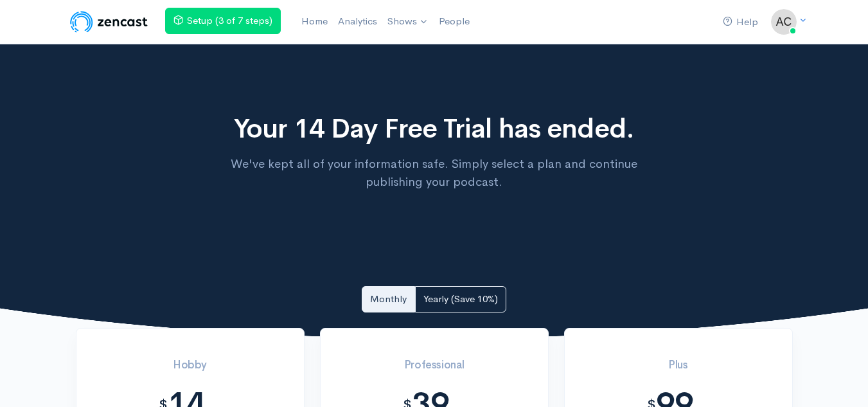 This screenshot has height=407, width=868. What do you see at coordinates (454, 21) in the screenshot?
I see `a: People` at bounding box center [454, 21].